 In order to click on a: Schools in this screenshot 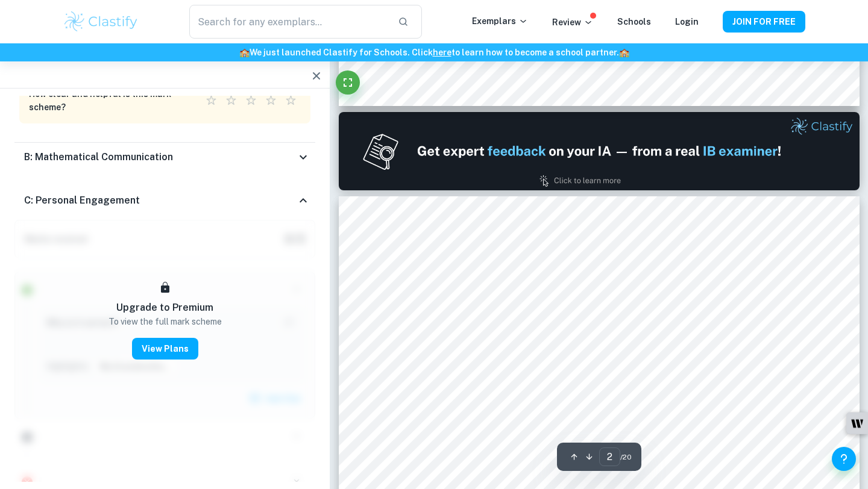, I will do `click(634, 22)`.